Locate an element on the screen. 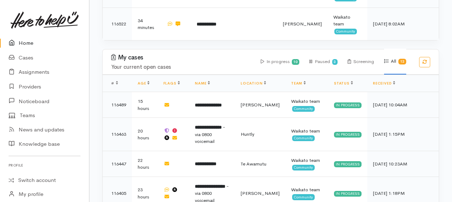  span: Huntly is located at coordinates (247, 134).